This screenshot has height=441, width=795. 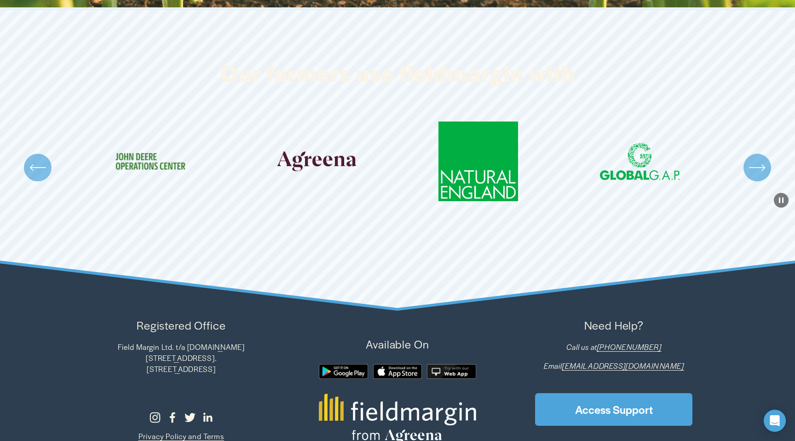 What do you see at coordinates (775, 421) in the screenshot?
I see `div: Open Intercom Messenger` at bounding box center [775, 421].